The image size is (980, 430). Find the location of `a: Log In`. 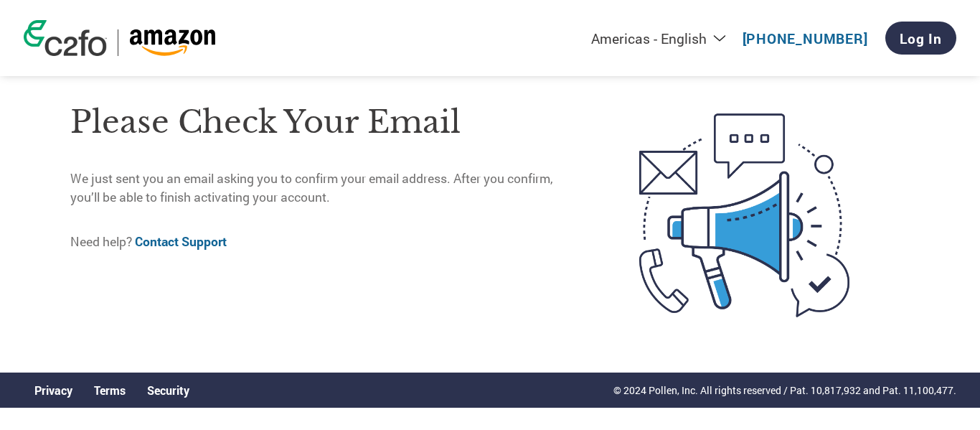

a: Log In is located at coordinates (920, 38).